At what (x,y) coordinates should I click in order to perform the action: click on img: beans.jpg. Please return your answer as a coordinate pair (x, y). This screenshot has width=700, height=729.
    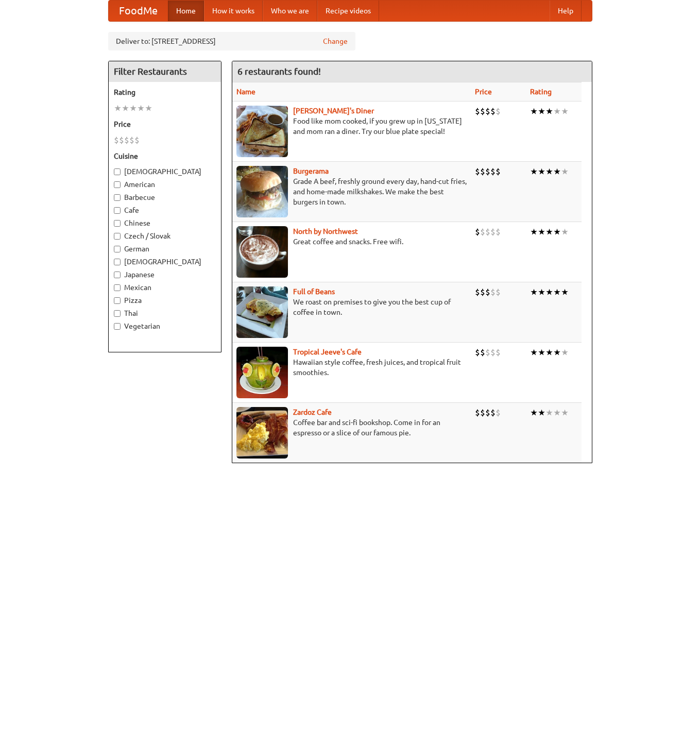
    Looking at the image, I should click on (262, 312).